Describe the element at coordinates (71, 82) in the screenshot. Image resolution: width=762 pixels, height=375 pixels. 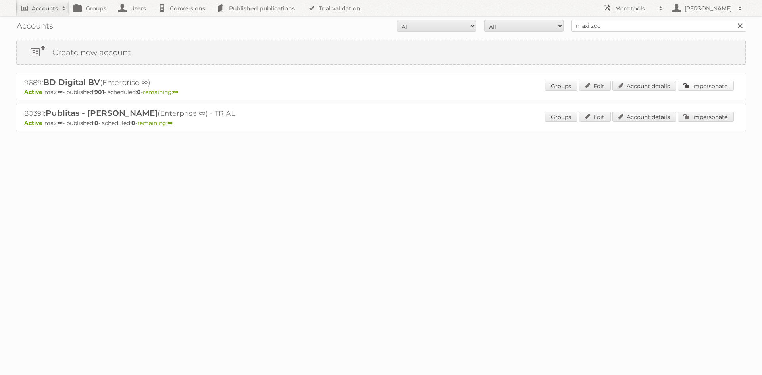
I see `span: BD Digital BV` at that location.